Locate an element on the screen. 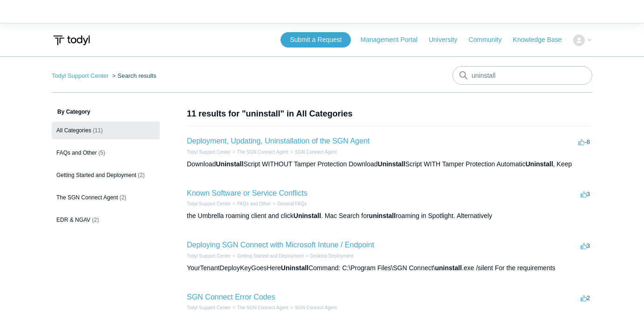  a: All Categories (11) is located at coordinates (106, 130).